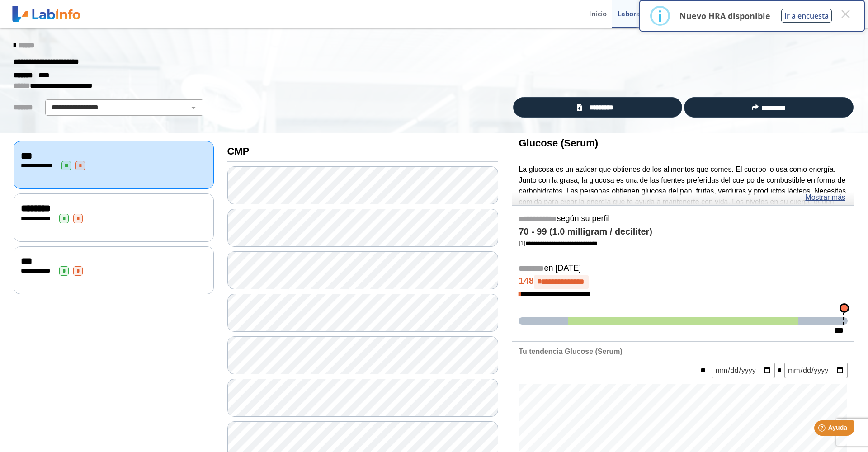 The image size is (868, 452). I want to click on h4: 148, so click(683, 282).